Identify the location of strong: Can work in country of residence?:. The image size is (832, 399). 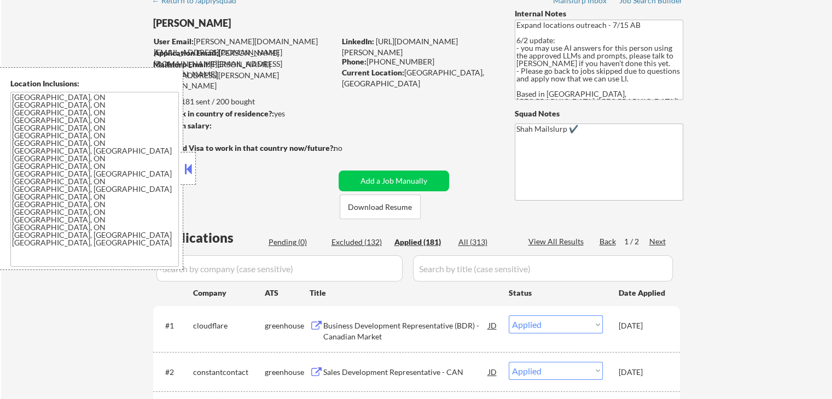
(213, 113).